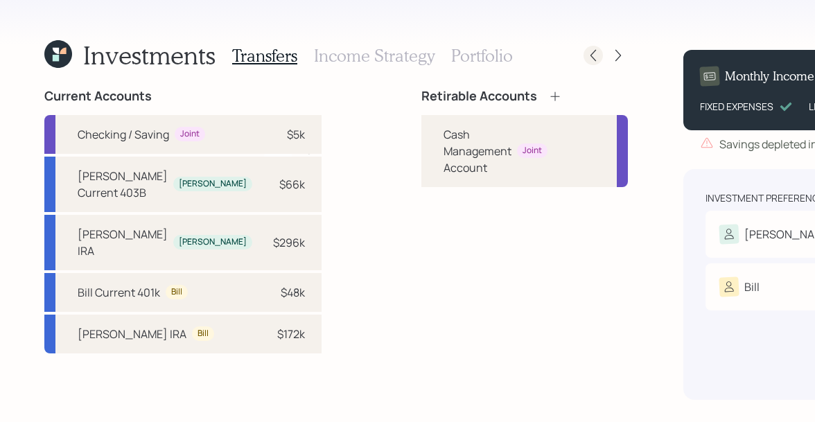 The width and height of the screenshot is (815, 422). What do you see at coordinates (374, 55) in the screenshot?
I see `h3: Income Strategy` at bounding box center [374, 55].